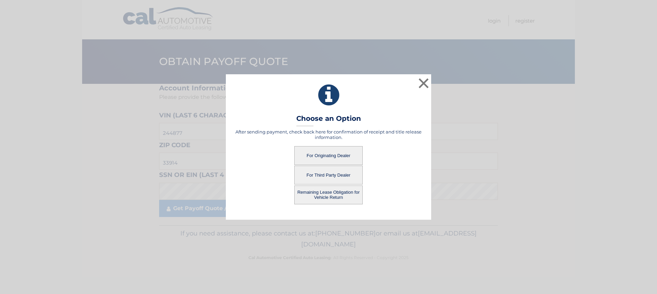 This screenshot has height=294, width=657. Describe the element at coordinates (329, 155) in the screenshot. I see `button: For Originating Dealer` at that location.